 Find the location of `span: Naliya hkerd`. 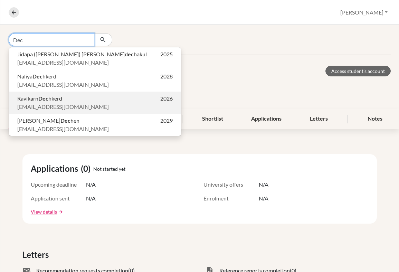

span: Naliya hkerd is located at coordinates (37, 76).